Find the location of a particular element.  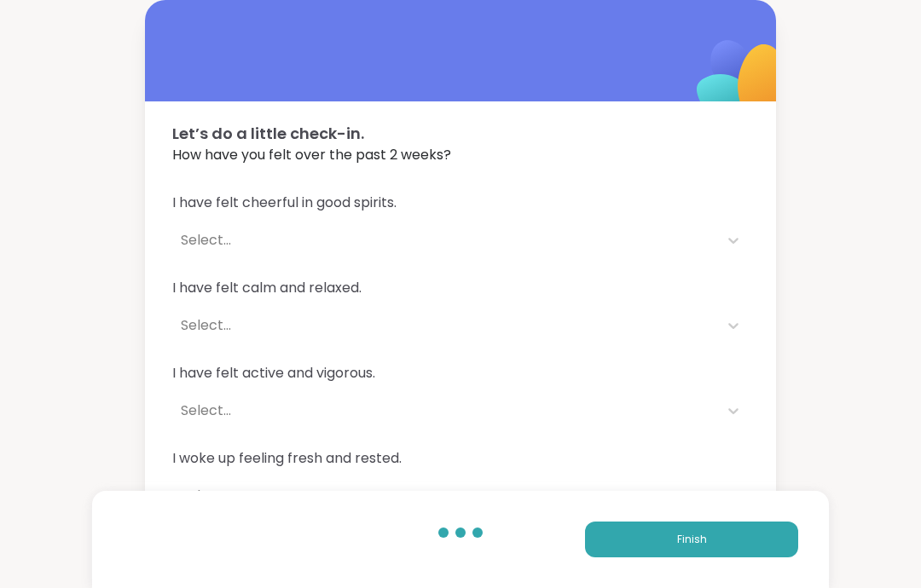

span: Let’s do a little check-in. is located at coordinates (460, 133).